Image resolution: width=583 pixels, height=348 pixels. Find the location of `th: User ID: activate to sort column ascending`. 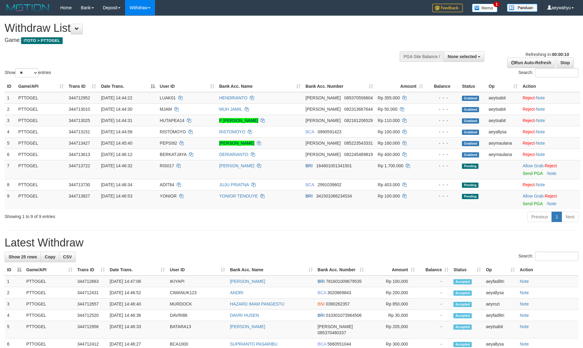

th: User ID: activate to sort column ascending is located at coordinates (187, 86).